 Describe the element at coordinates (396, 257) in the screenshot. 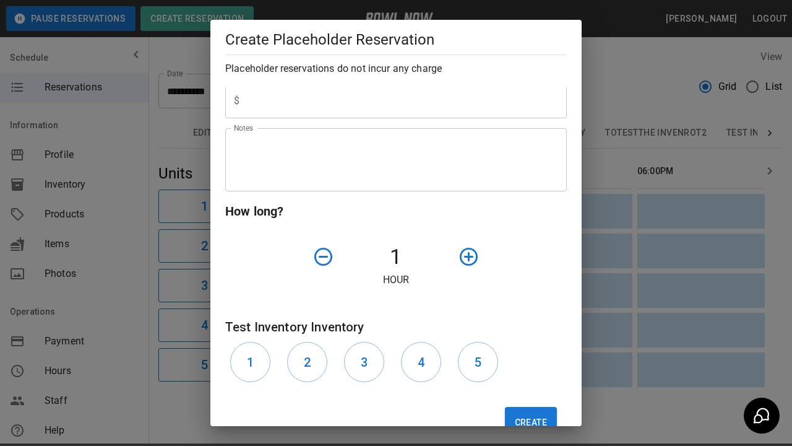

I see `h4: 1` at that location.